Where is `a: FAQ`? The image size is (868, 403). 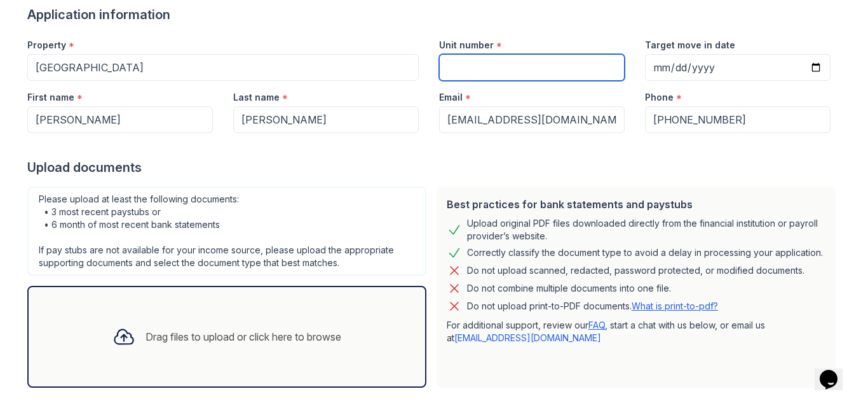
a: FAQ is located at coordinates (597, 325).